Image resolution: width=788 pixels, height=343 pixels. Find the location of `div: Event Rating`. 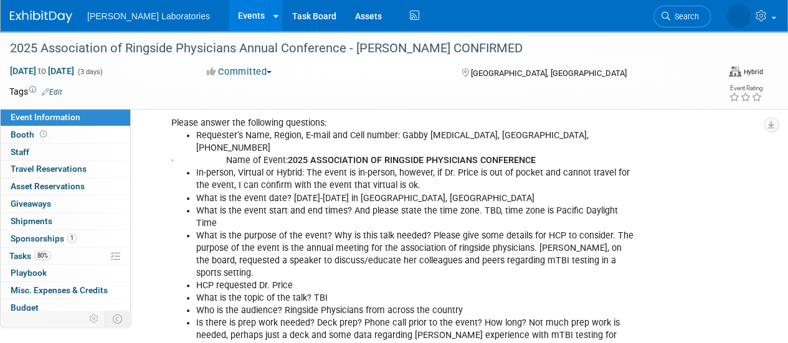

div: Event Rating is located at coordinates (746, 88).